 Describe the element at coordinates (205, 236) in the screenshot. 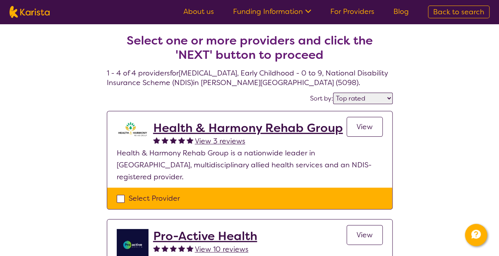

I see `h2: Pro-Active Health` at that location.